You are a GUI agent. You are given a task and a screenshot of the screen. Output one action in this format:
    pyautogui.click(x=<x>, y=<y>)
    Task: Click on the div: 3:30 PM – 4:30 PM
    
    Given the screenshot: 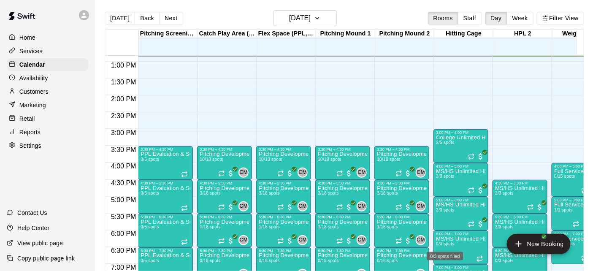 What is the action you would take?
    pyautogui.click(x=343, y=149)
    